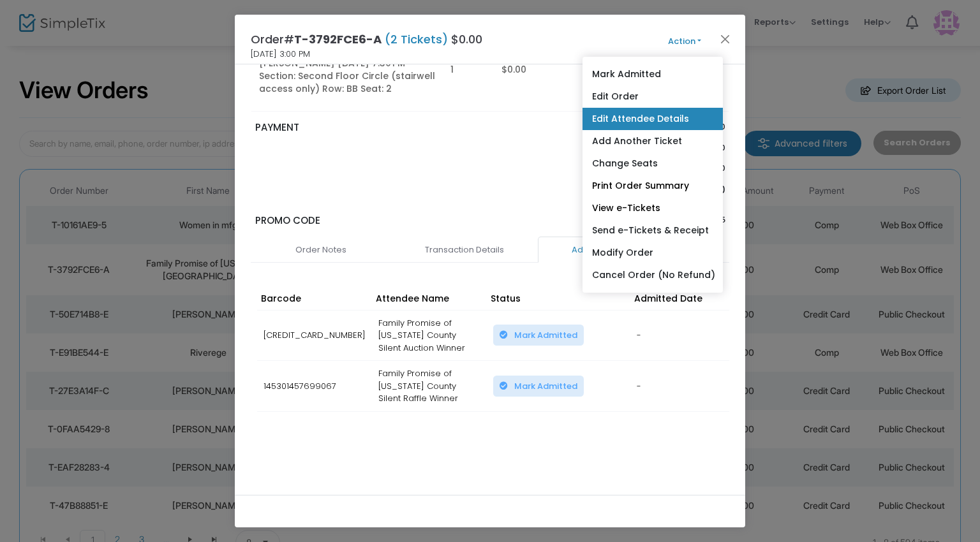 The height and width of the screenshot is (542, 980). Describe the element at coordinates (554, 69) in the screenshot. I see `td: $0.00` at that location.